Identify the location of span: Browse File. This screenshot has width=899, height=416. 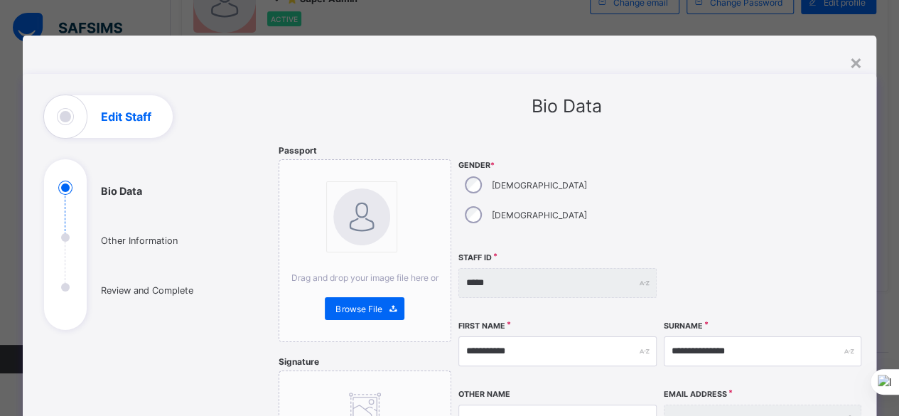
(358, 308).